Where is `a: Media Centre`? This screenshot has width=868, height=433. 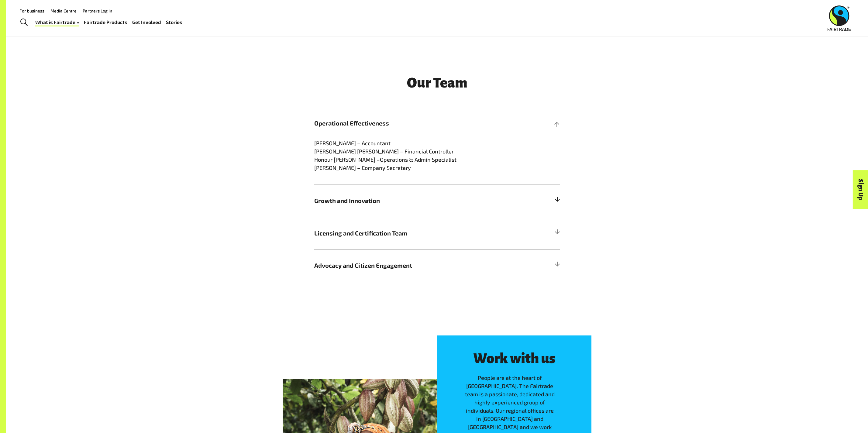
a: Media Centre is located at coordinates (64, 10).